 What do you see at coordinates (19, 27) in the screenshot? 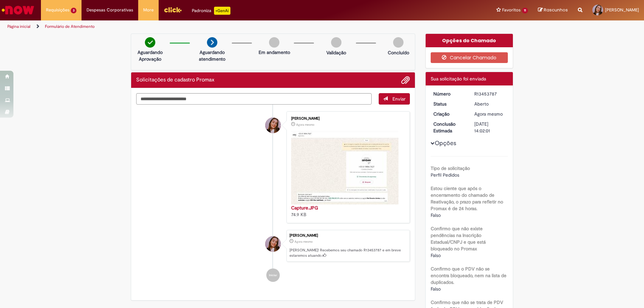
I see `a: Página inicial` at bounding box center [19, 27].